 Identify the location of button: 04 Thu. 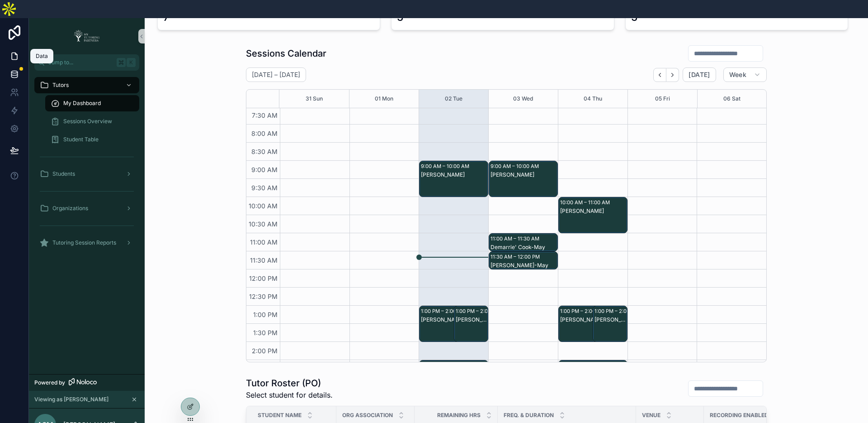
(592, 99).